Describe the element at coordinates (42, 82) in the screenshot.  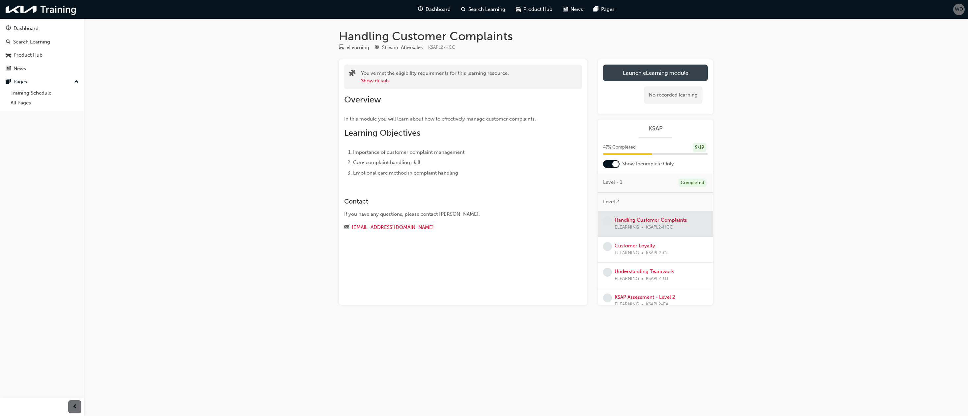
I see `button: Pages` at that location.